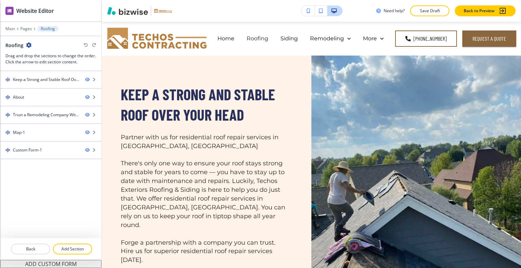 Image resolution: width=521 pixels, height=268 pixels. I want to click on h3: Need help?, so click(394, 11).